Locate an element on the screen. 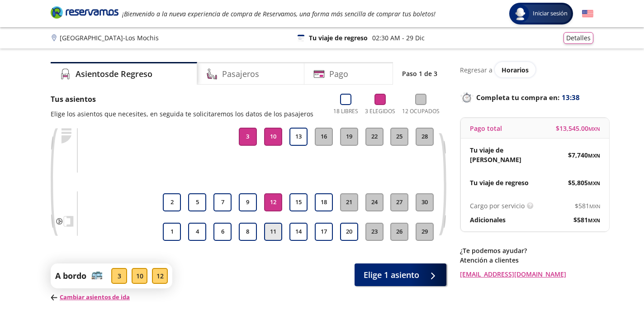 Image resolution: width=644 pixels, height=311 pixels. button: 21 is located at coordinates (349, 202).